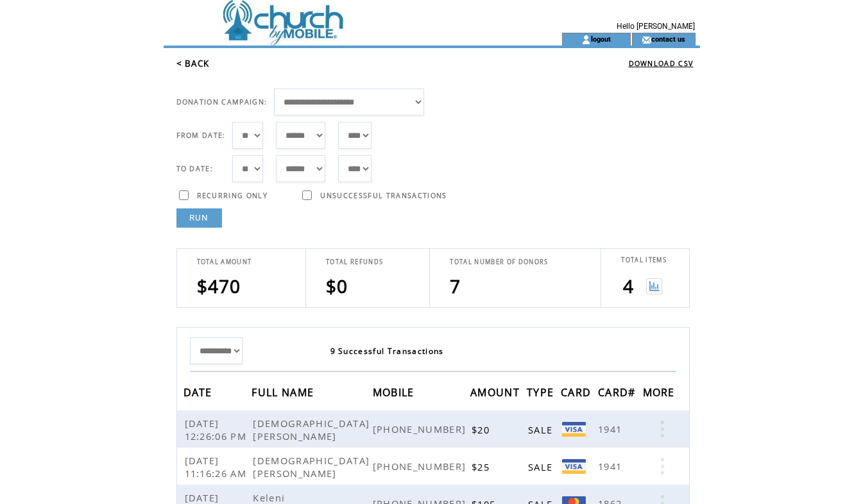 Image resolution: width=863 pixels, height=504 pixels. I want to click on span: 9 Successful Transactions, so click(387, 351).